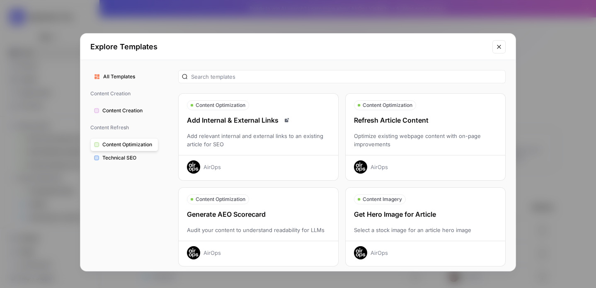 This screenshot has width=596, height=288. Describe the element at coordinates (258, 137) in the screenshot. I see `button: Content OptimizationAdd Internal & External LinksRead docsAdd relevant internal and external link...` at that location.